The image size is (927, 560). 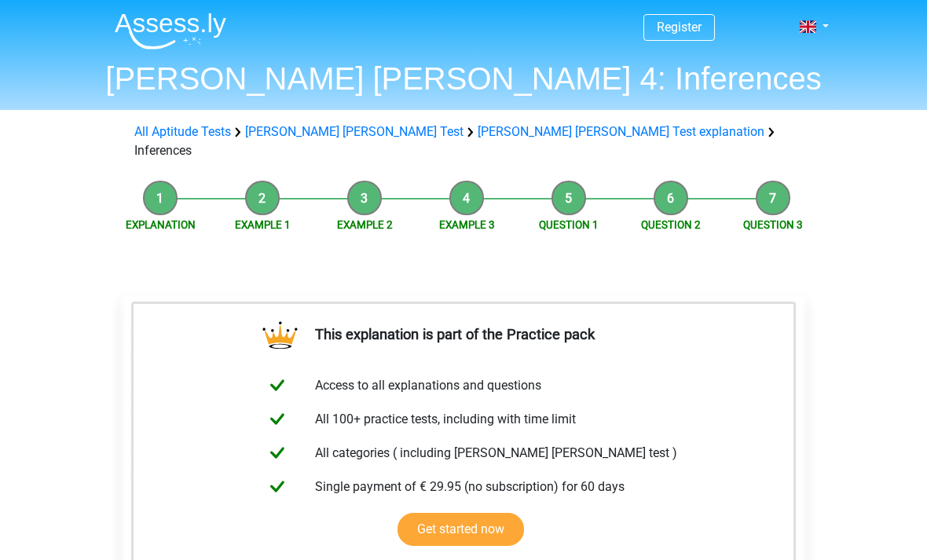 What do you see at coordinates (161, 225) in the screenshot?
I see `a: Explanation` at bounding box center [161, 225].